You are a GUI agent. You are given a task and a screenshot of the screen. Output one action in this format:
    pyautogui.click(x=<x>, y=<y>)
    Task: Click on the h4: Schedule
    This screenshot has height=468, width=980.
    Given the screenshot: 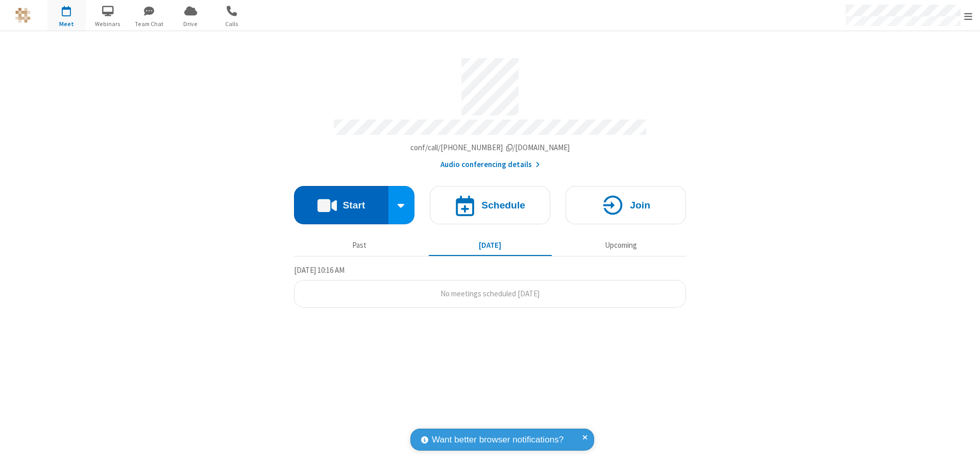 What is the action you would take?
    pyautogui.click(x=503, y=204)
    